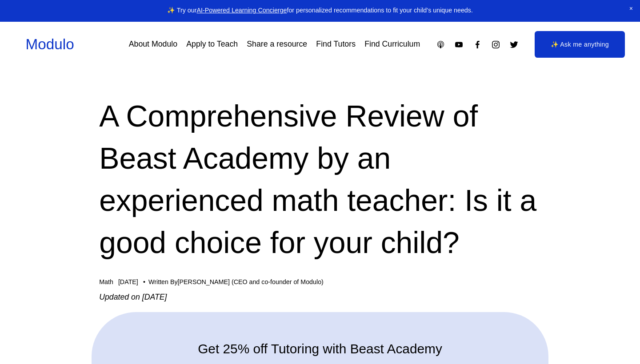 The height and width of the screenshot is (364, 640). What do you see at coordinates (580, 44) in the screenshot?
I see `a: ✨ Ask me anything` at bounding box center [580, 44].